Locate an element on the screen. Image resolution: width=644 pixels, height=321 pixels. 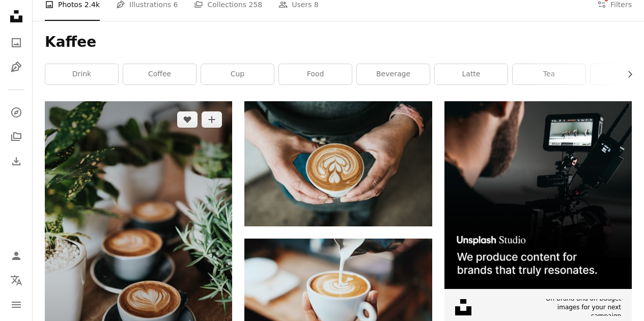
a: Log in / Sign up is located at coordinates (17, 256).